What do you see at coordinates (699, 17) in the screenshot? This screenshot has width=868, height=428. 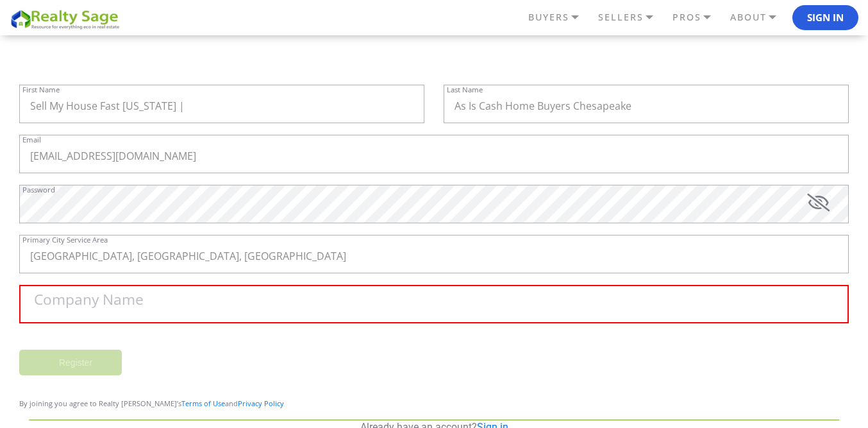 I see `a: PROS` at bounding box center [699, 17].